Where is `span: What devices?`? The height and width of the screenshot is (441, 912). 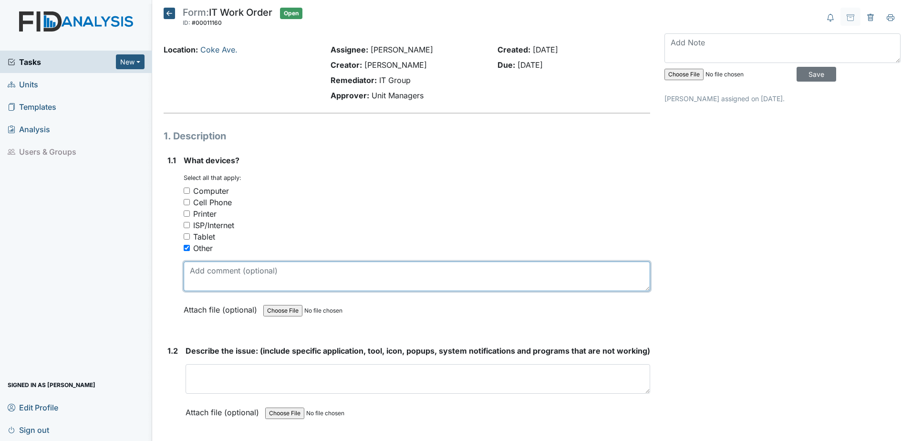 span: What devices? is located at coordinates (211, 160).